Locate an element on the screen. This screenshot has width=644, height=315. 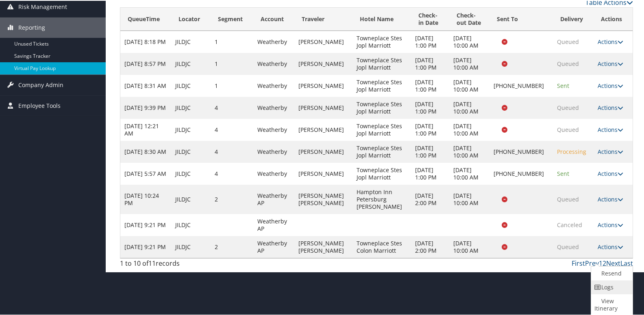
th: Check-in Date: activate to sort column ascending is located at coordinates (430, 18).